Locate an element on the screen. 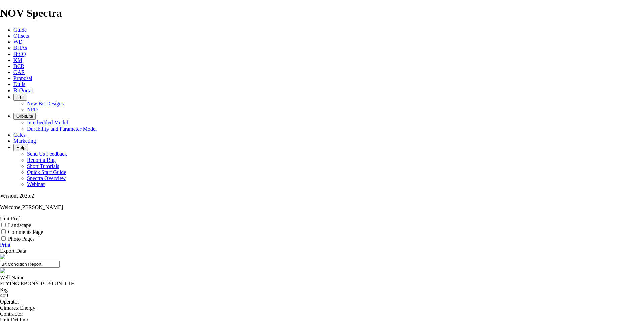  a: BitPortal is located at coordinates (23, 90).